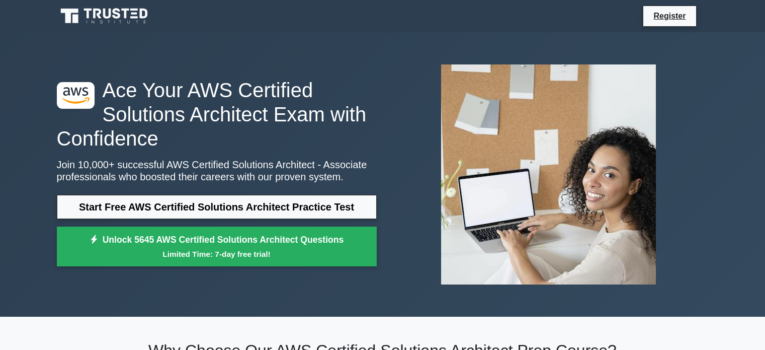  Describe the element at coordinates (217, 207) in the screenshot. I see `a: Start Free AWS Certified Solutions Architect Practice Test` at that location.